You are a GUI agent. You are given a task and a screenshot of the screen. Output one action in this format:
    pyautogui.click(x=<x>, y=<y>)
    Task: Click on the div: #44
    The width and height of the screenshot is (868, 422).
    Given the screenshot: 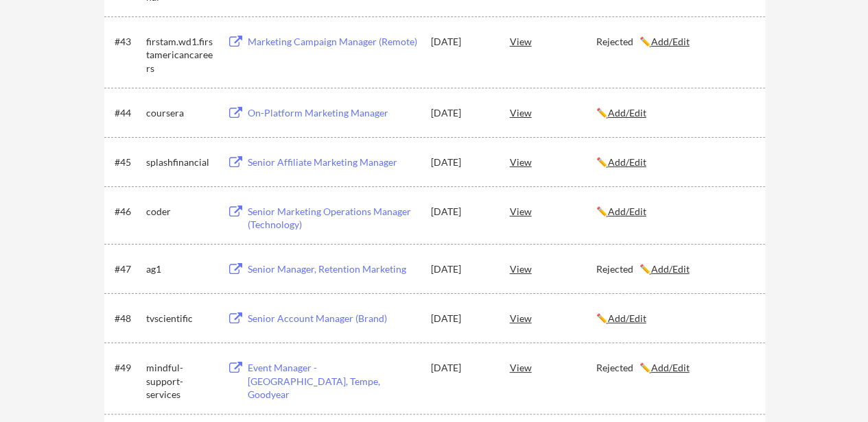 What is the action you would take?
    pyautogui.click(x=128, y=113)
    